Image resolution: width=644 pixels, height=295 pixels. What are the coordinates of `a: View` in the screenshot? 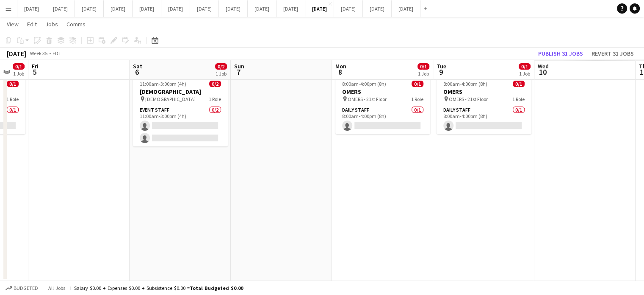 It's located at (13, 24).